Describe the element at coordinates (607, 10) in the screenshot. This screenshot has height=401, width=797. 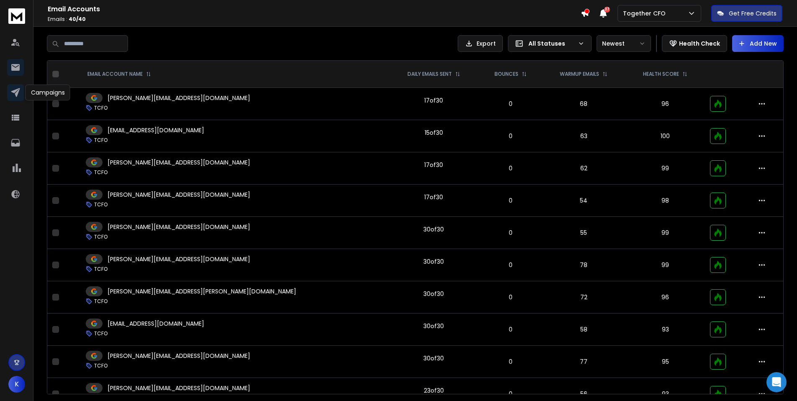
I see `span: 37` at that location.